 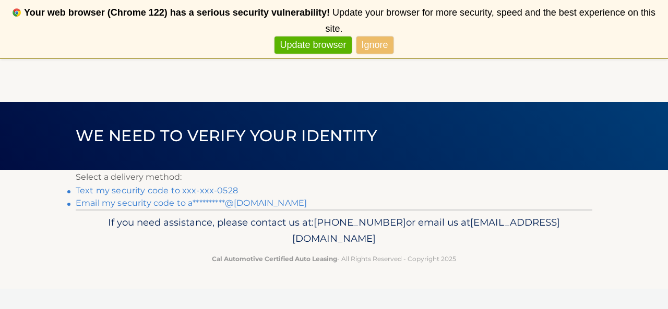 I want to click on strong: Cal Automotive Certified Auto Leasing, so click(x=274, y=259).